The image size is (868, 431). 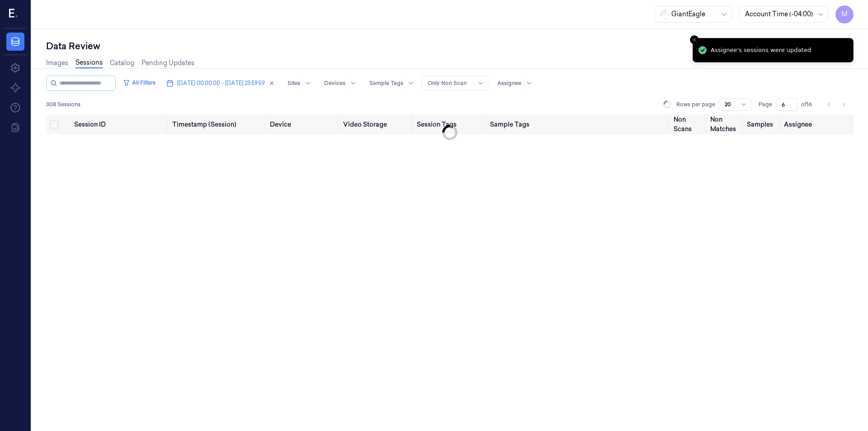 I want to click on th: Session Tags, so click(x=450, y=125).